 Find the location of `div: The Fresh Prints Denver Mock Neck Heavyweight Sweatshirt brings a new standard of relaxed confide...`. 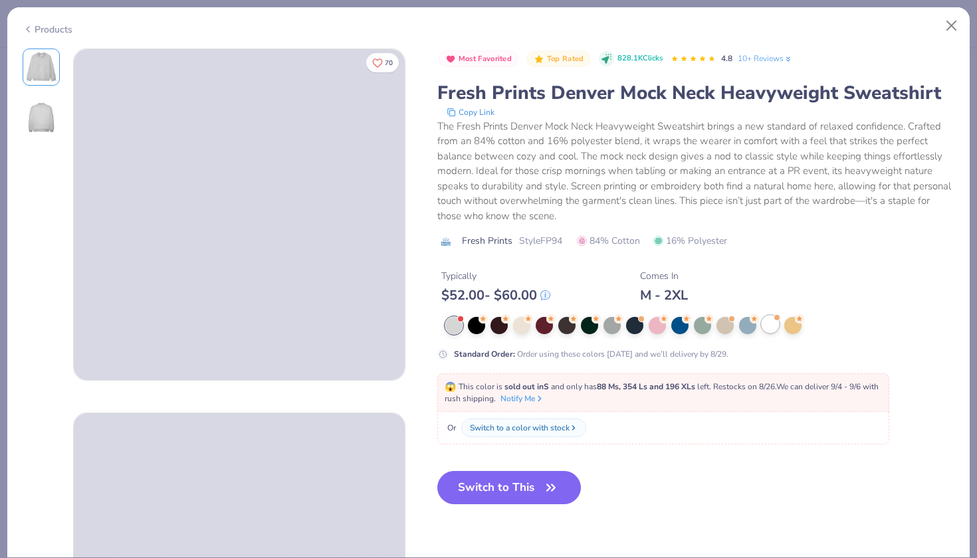

div: The Fresh Prints Denver Mock Neck Heavyweight Sweatshirt brings a new standard of relaxed confide... is located at coordinates (696, 171).